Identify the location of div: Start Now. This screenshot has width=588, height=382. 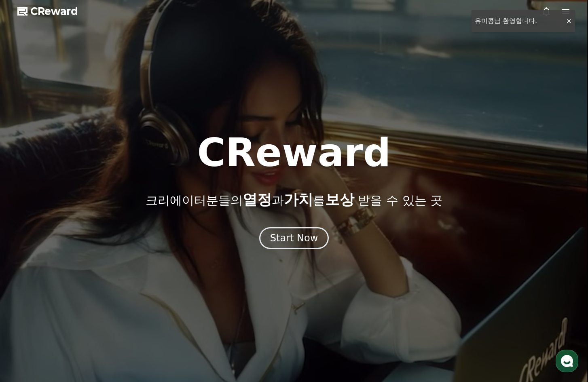
(294, 238).